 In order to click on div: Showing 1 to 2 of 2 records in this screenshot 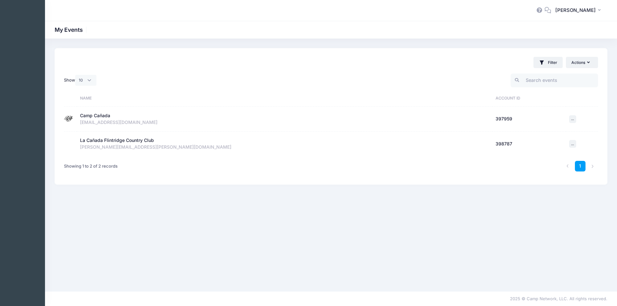, I will do `click(91, 166)`.